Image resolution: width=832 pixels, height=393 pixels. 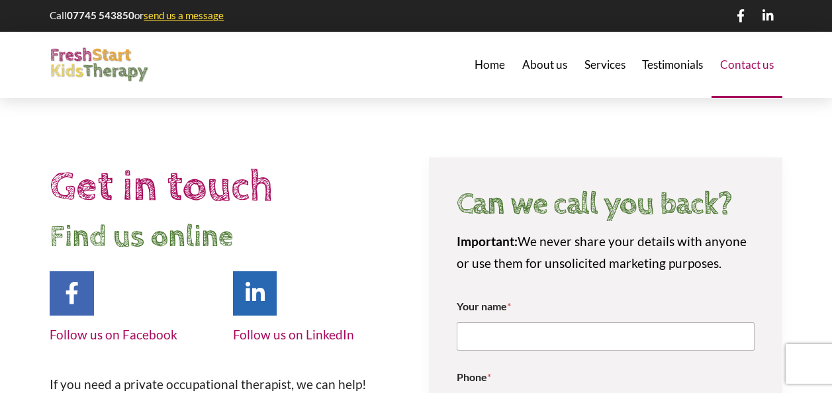 What do you see at coordinates (605, 204) in the screenshot?
I see `h2: Can we call you back?` at bounding box center [605, 204].